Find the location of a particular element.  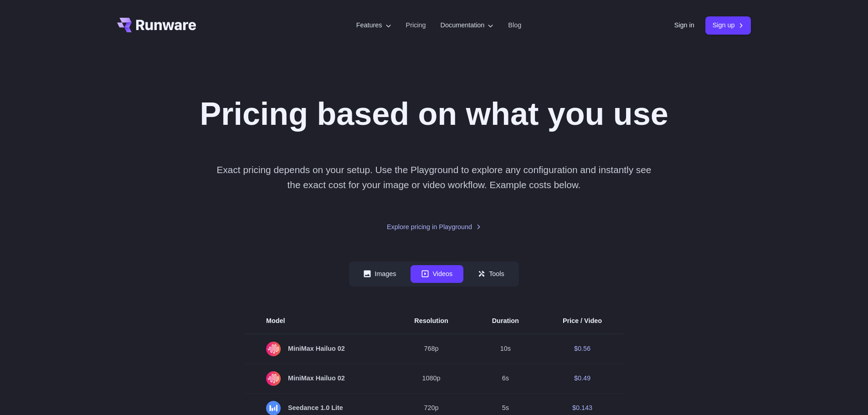

button: Videos is located at coordinates (437, 274).